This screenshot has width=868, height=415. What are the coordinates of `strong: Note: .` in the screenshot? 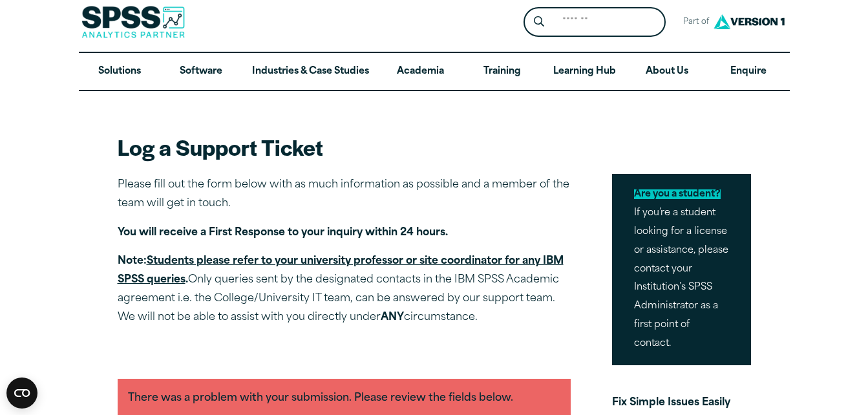 It's located at (341, 270).